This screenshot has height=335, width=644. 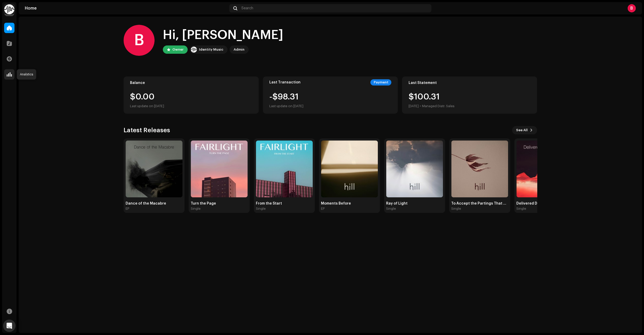 I want to click on div: Last Transaction, so click(x=285, y=82).